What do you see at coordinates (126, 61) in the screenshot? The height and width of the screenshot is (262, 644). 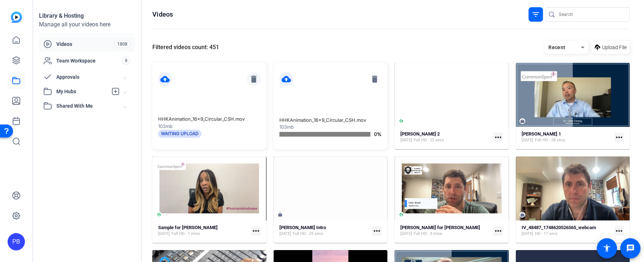 I see `span: 9` at bounding box center [126, 61].